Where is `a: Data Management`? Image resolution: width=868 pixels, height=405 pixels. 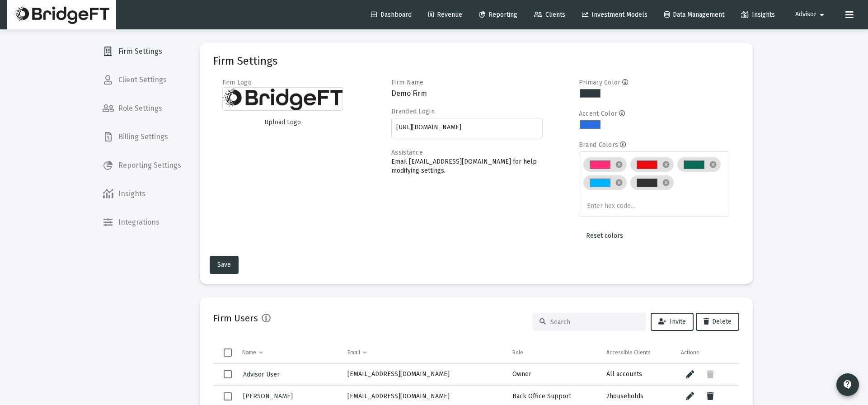 a: Data Management is located at coordinates (694, 15).